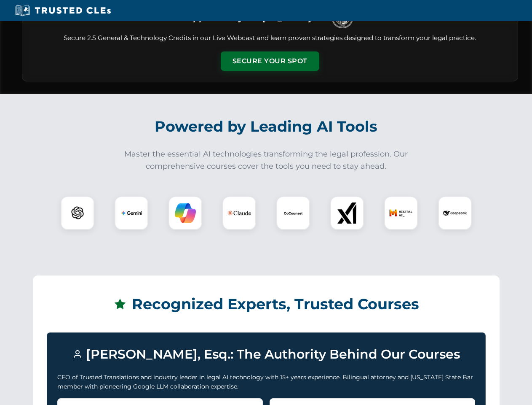 The image size is (532, 405). Describe the element at coordinates (293, 213) in the screenshot. I see `img: CoCounsel Logo` at that location.